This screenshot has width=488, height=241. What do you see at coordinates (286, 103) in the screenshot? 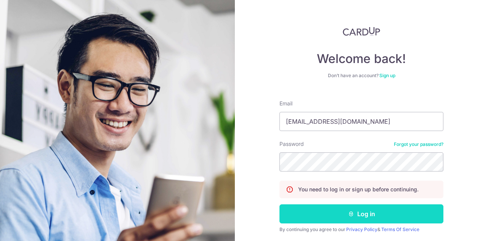
I see `label: Email` at bounding box center [286, 103].